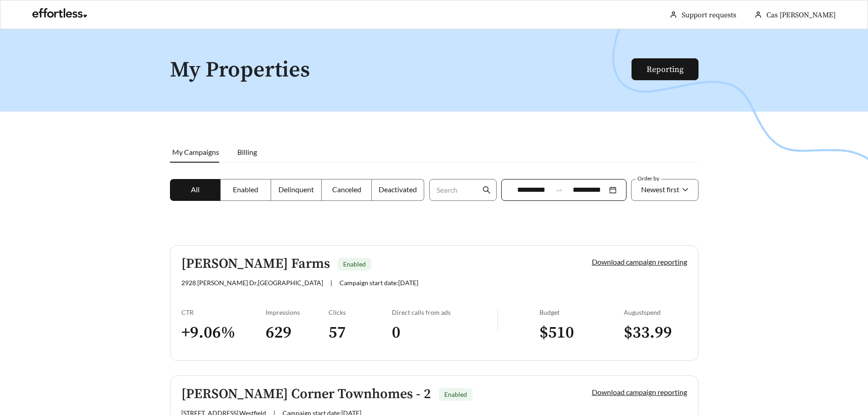 Image resolution: width=868 pixels, height=415 pixels. Describe the element at coordinates (223, 312) in the screenshot. I see `div: CTR` at that location.